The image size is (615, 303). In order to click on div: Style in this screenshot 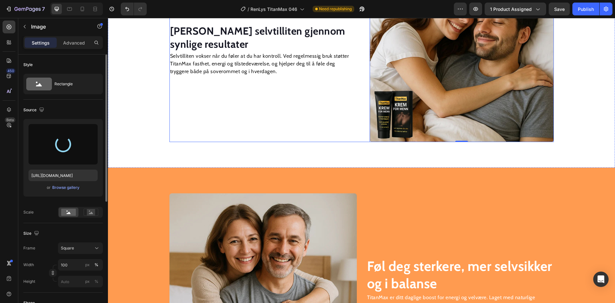, I will do `click(28, 65)`.